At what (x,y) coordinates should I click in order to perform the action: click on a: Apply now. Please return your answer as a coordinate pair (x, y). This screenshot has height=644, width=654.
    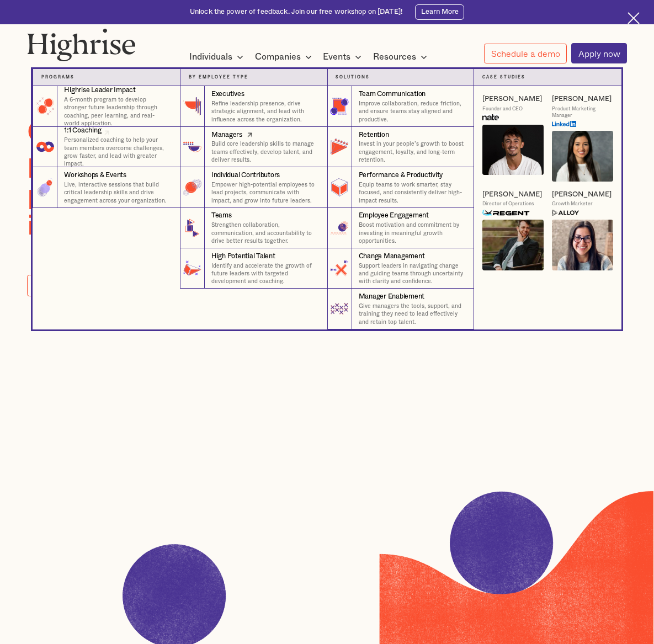
    Looking at the image, I should click on (599, 53).